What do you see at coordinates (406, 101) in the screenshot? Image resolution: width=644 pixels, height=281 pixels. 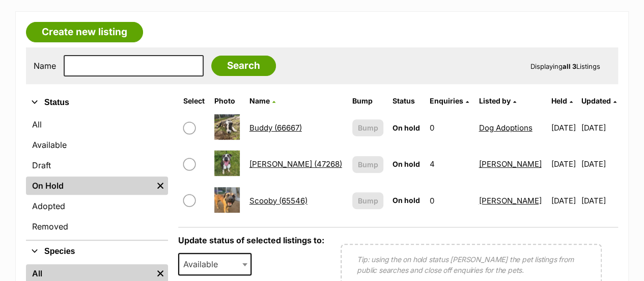 I see `th: Status` at bounding box center [406, 101].